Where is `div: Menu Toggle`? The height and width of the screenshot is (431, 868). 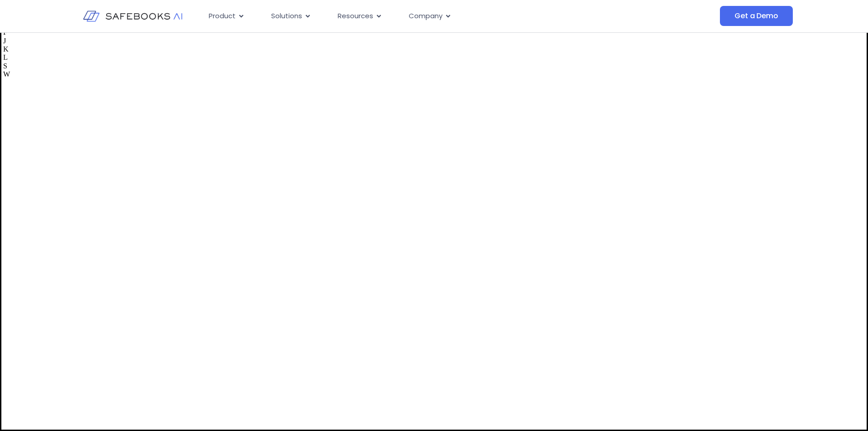 div: Menu Toggle is located at coordinates (415, 16).